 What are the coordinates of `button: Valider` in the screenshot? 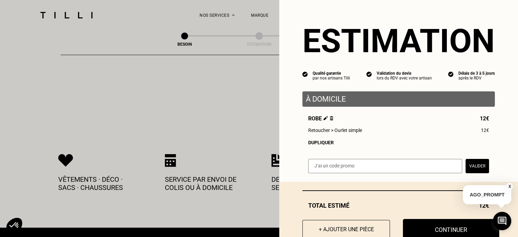 It's located at (477, 166).